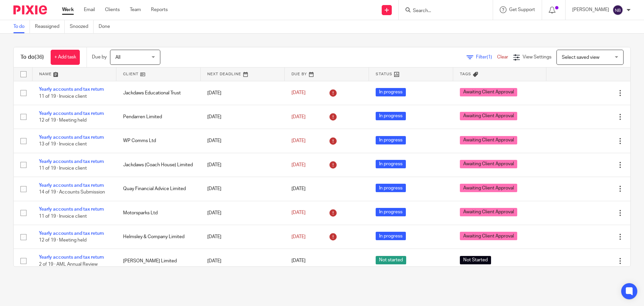 This screenshot has width=644, height=306. Describe the element at coordinates (159, 213) in the screenshot. I see `td: Motorsparks Ltd` at that location.